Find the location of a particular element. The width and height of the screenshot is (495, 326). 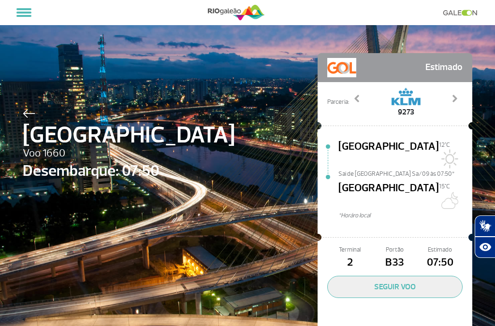

span: 2 is located at coordinates (350, 263).